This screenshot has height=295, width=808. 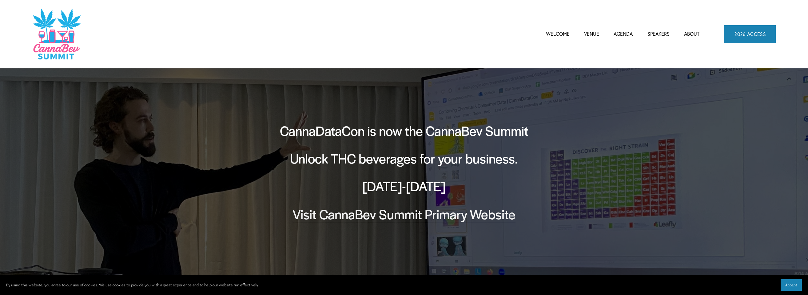 What do you see at coordinates (791, 284) in the screenshot?
I see `span: Accept` at bounding box center [791, 284].